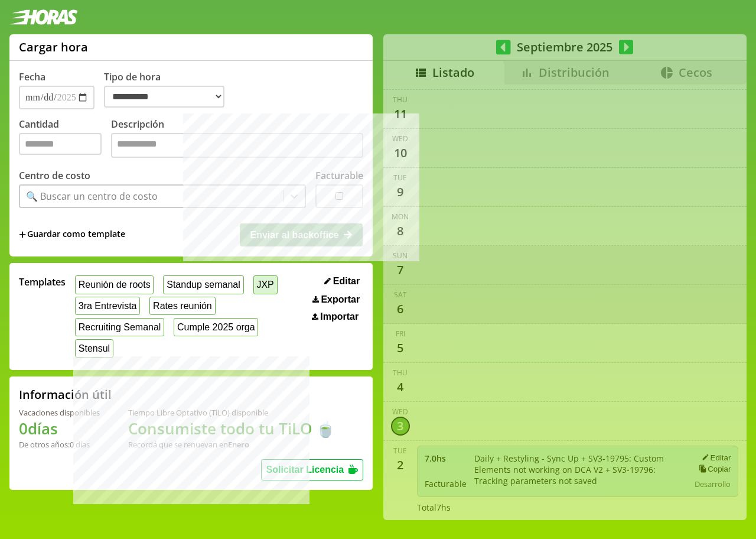 Image resolution: width=756 pixels, height=539 pixels. What do you see at coordinates (340, 300) in the screenshot?
I see `span: Exportar` at bounding box center [340, 300].